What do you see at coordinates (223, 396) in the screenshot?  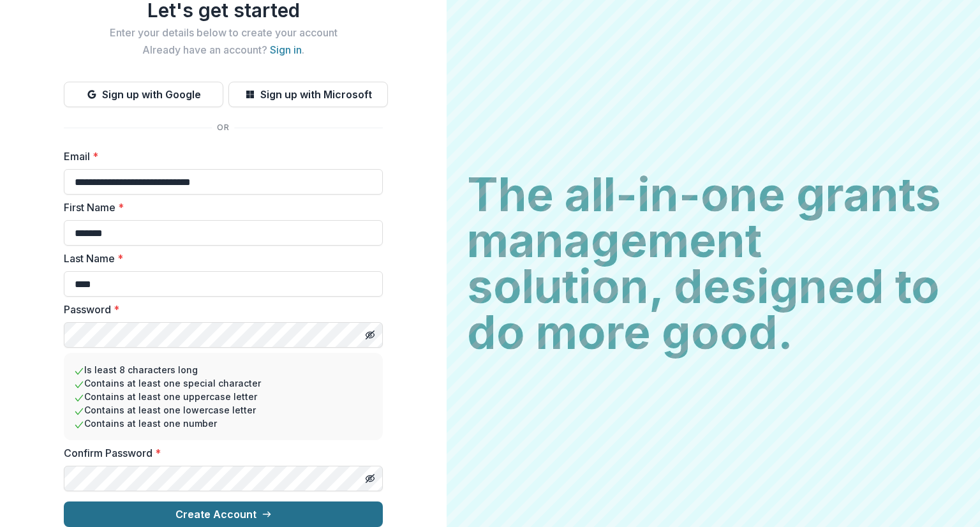 I see `li: Contains at least one uppercase letter` at bounding box center [223, 396].